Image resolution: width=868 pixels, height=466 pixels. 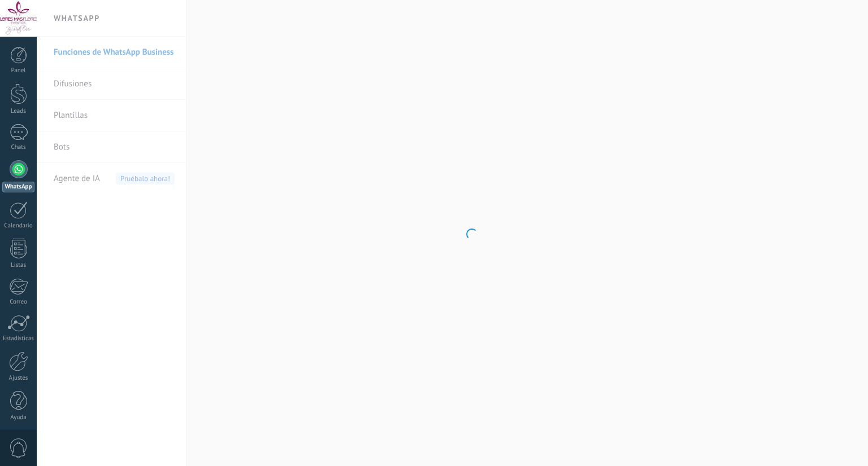 I want to click on div: Ayuda, so click(x=19, y=417).